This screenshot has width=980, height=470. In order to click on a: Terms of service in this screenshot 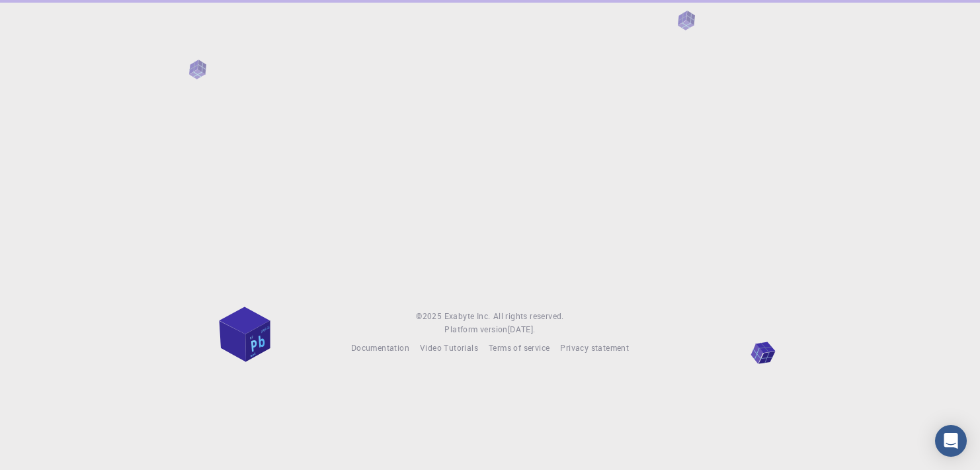, I will do `click(519, 348)`.